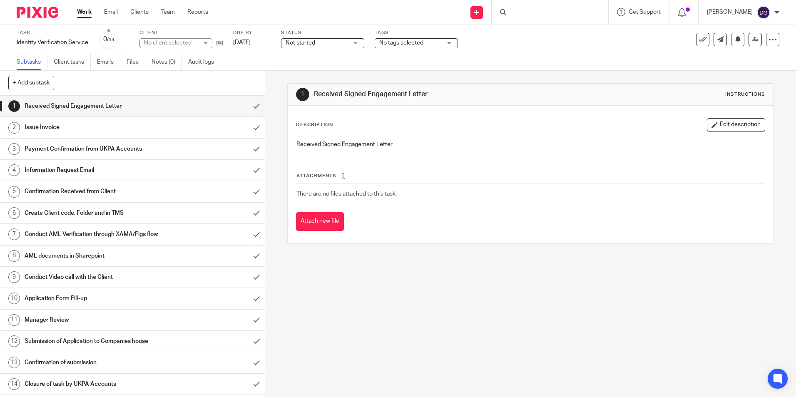 This screenshot has width=796, height=397. I want to click on div: 4, so click(14, 170).